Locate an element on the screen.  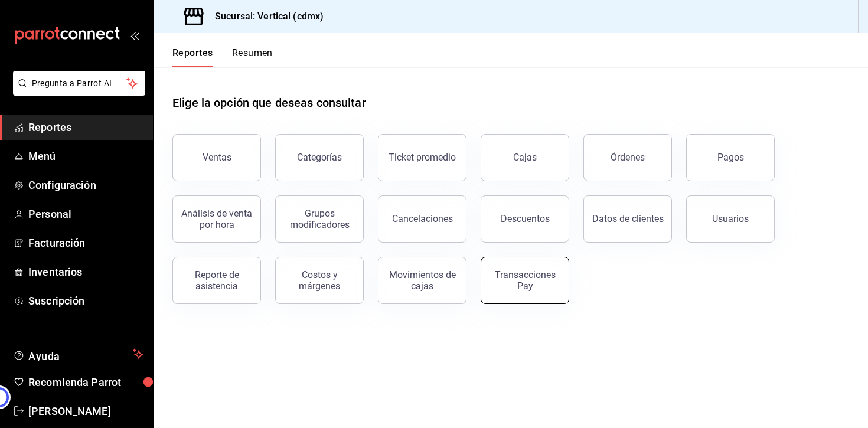
div: Ticket promedio is located at coordinates (423, 157).